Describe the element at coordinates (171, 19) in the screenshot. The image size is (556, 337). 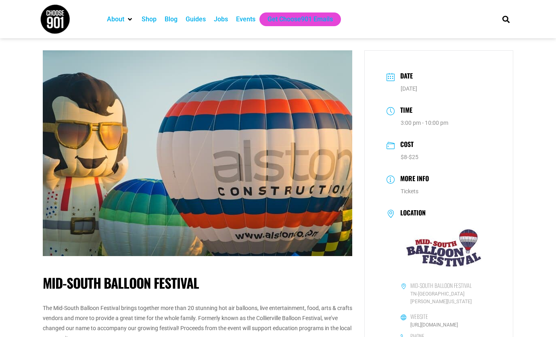
I see `a: Blog` at that location.